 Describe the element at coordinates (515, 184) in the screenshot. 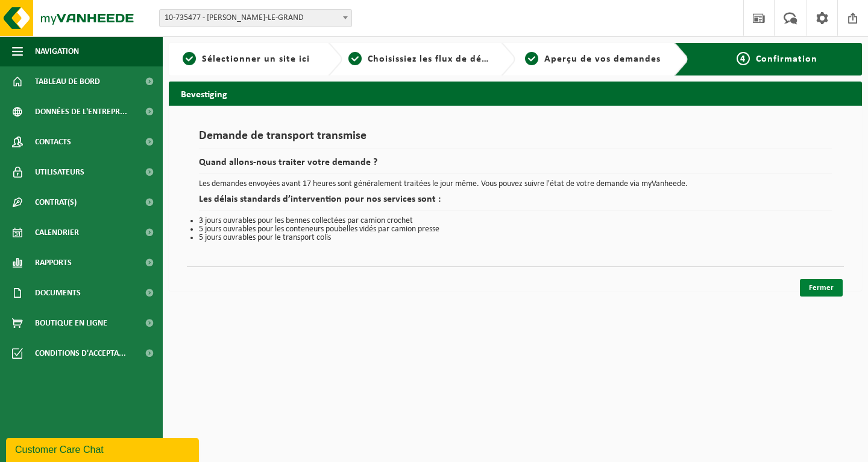

I see `p: Les demandes envoyées avant 17 heures sont généralement traitées le jour même. Vous pouvez suivre...` at that location.